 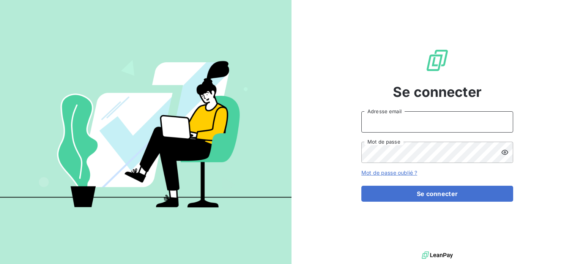 I want to click on img: Logo LeanPay, so click(x=437, y=60).